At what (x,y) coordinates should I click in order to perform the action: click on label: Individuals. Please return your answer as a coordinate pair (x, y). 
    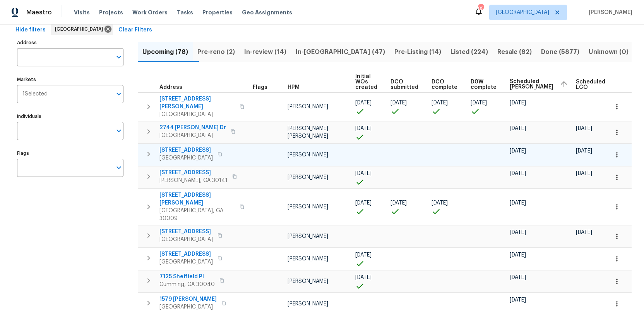
    Looking at the image, I should click on (70, 116).